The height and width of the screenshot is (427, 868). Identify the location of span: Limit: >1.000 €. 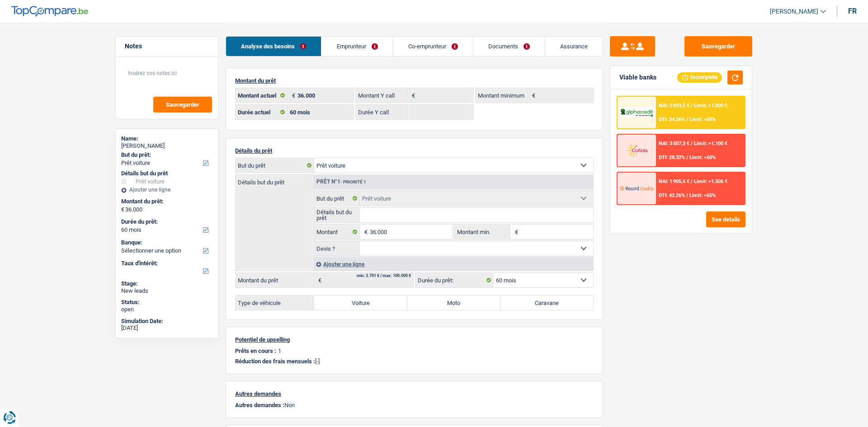
(711, 105).